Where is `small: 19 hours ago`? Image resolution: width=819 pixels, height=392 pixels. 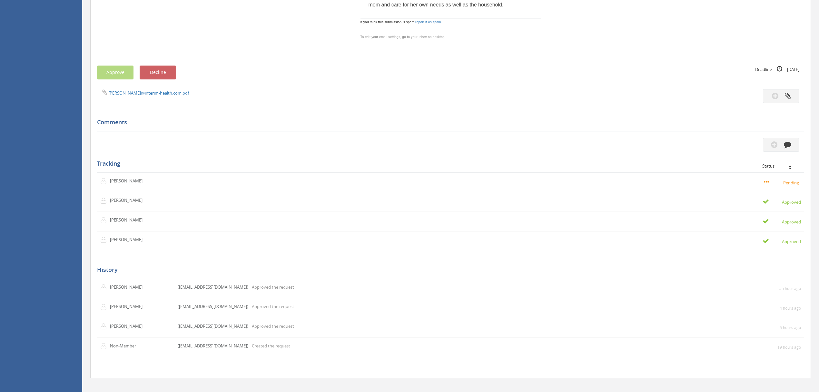 small: 19 hours ago is located at coordinates (789, 347).